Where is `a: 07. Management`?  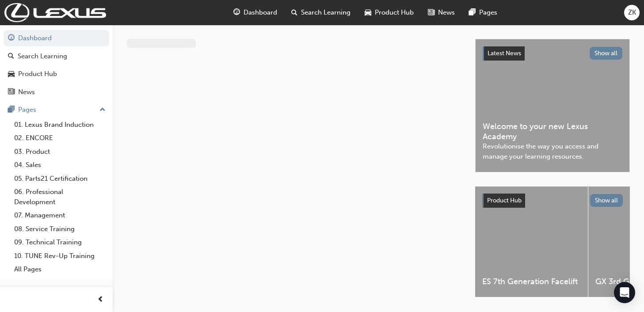 a: 07. Management is located at coordinates (60, 215).